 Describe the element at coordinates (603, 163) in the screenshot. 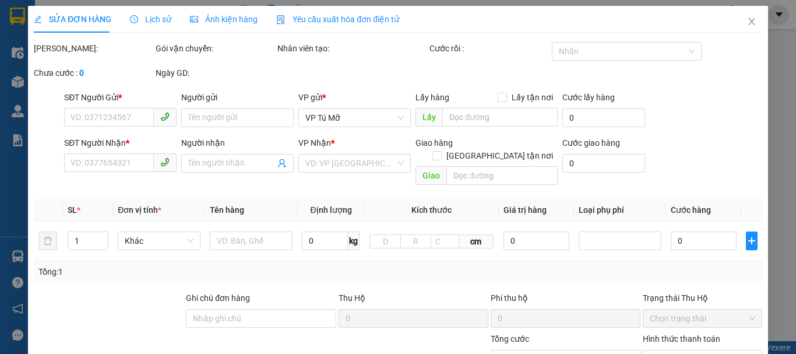

I see `input: Cước giao hàng` at that location.